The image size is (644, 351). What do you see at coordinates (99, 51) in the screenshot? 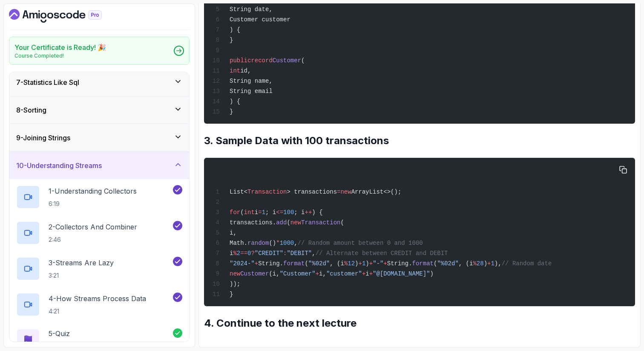
I see `a: Your Certificate is Ready! 🎉Course Completed!` at bounding box center [99, 51].